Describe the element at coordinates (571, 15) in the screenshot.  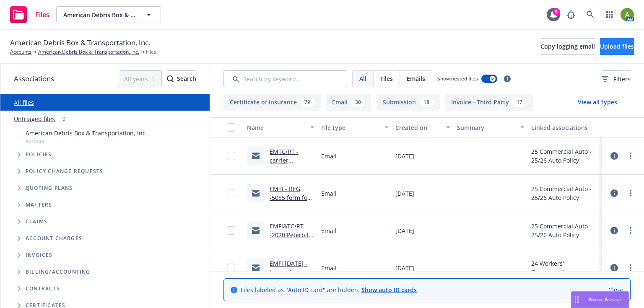
I see `a: Report a Bug` at that location.